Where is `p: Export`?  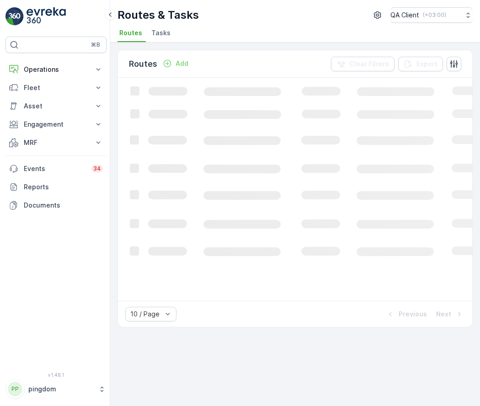
p: Export is located at coordinates (427, 64).